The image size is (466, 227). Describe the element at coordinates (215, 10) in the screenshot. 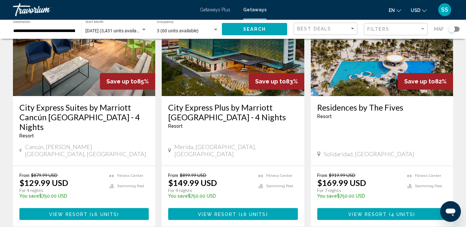

I see `span: Getaways Plus` at that location.